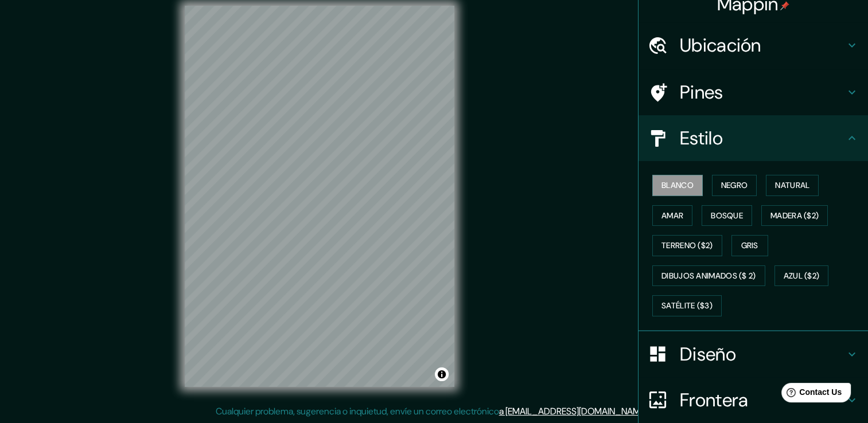 Image resolution: width=868 pixels, height=423 pixels. What do you see at coordinates (762, 354) in the screenshot?
I see `h4: Diseño` at bounding box center [762, 354].